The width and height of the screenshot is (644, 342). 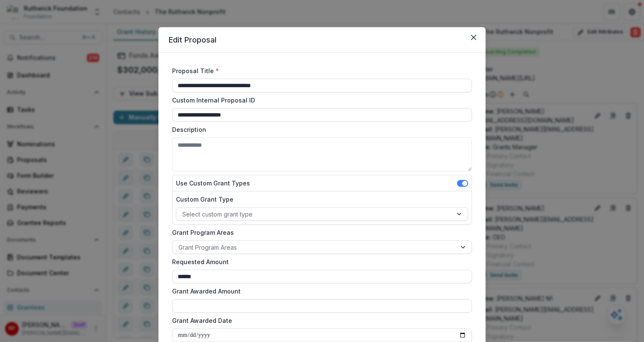 I want to click on label: Requested Amount, so click(x=319, y=262).